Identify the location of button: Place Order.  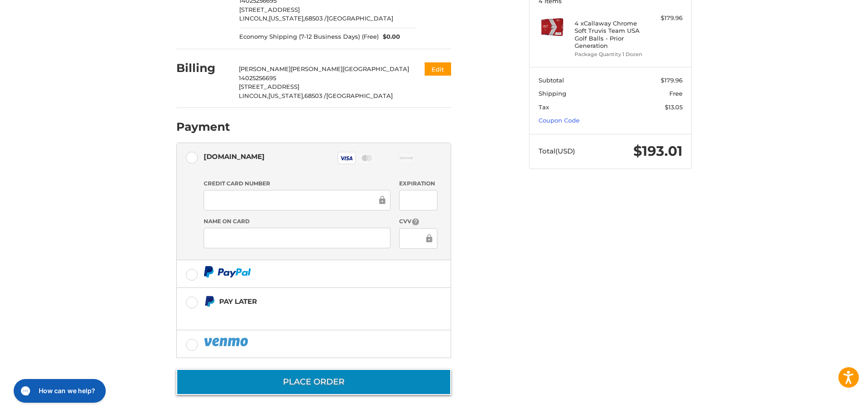
(313, 382).